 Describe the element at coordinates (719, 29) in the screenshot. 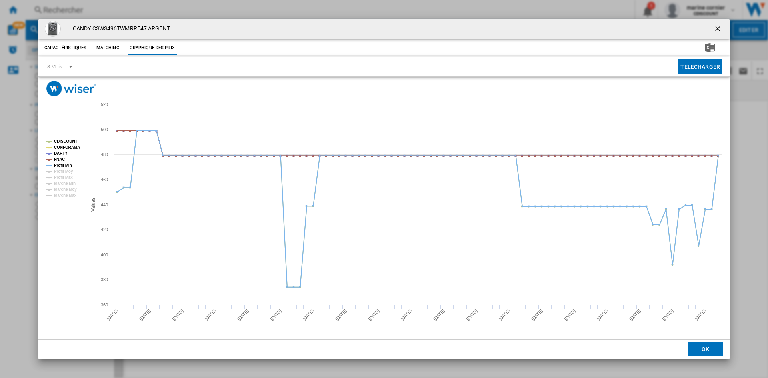

I see `button: getI18NText('BUTTONS.CLOSE_DIALOG')` at that location.